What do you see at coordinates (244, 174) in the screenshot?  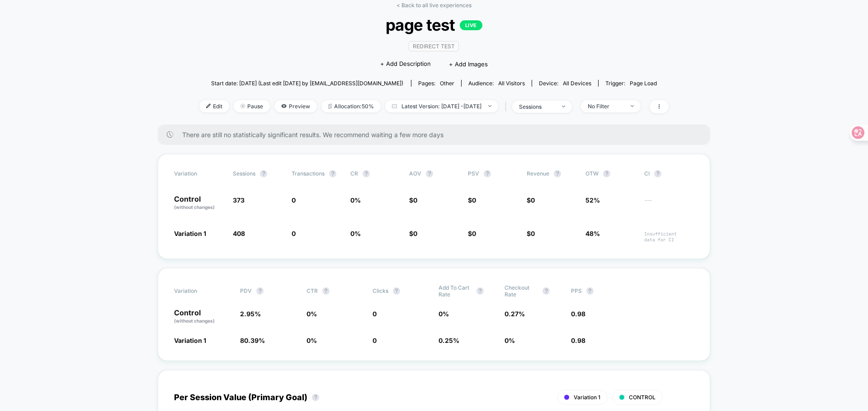 I see `span: Sessions` at bounding box center [244, 174].